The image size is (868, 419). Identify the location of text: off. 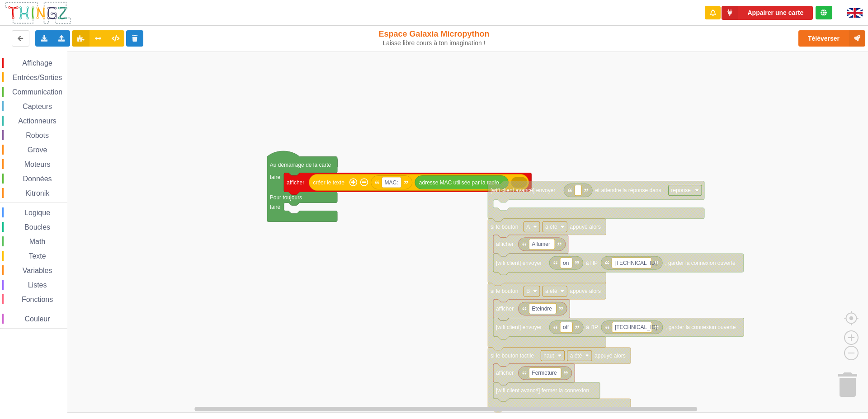
(566, 327).